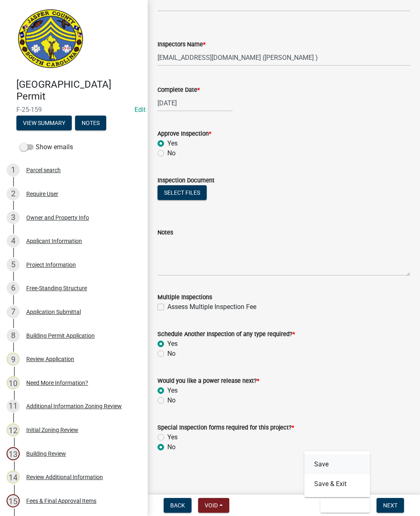 This screenshot has height=516, width=420. Describe the element at coordinates (13, 383) in the screenshot. I see `div: 10` at that location.